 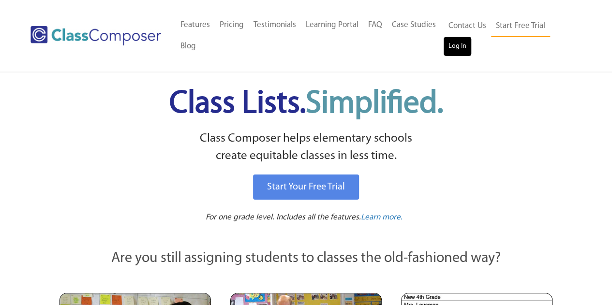 I want to click on a: Learning Portal, so click(x=332, y=25).